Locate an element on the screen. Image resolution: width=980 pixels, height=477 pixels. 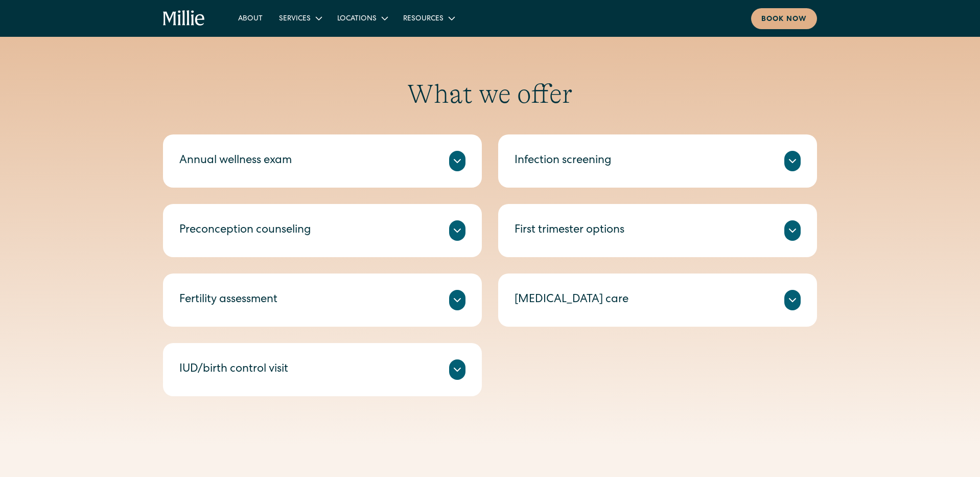
a: About is located at coordinates (250, 18).